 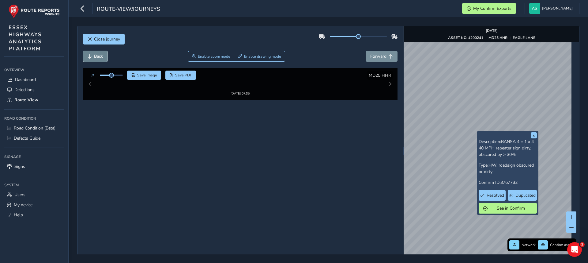 What do you see at coordinates (508, 168) in the screenshot?
I see `p: Type:` at bounding box center [508, 168].